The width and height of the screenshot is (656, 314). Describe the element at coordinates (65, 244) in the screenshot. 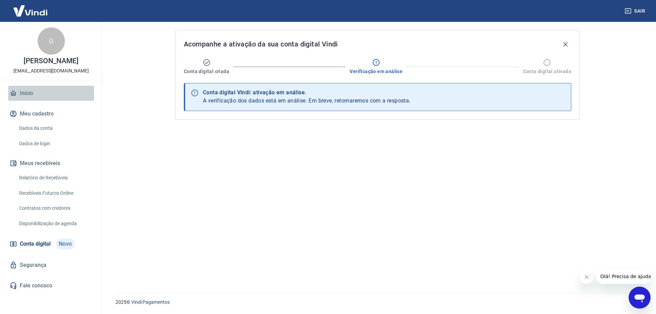

I see `span: Novo` at that location.